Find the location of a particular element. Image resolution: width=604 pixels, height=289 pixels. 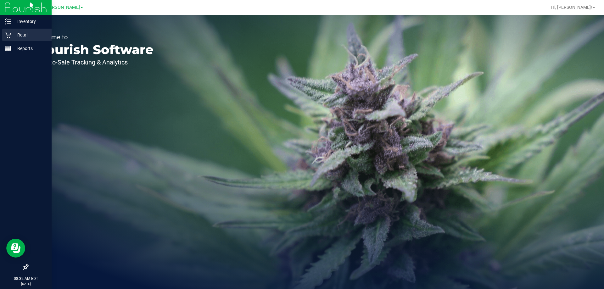

p: Seed-to-Sale Tracking & Analytics is located at coordinates (94, 62).